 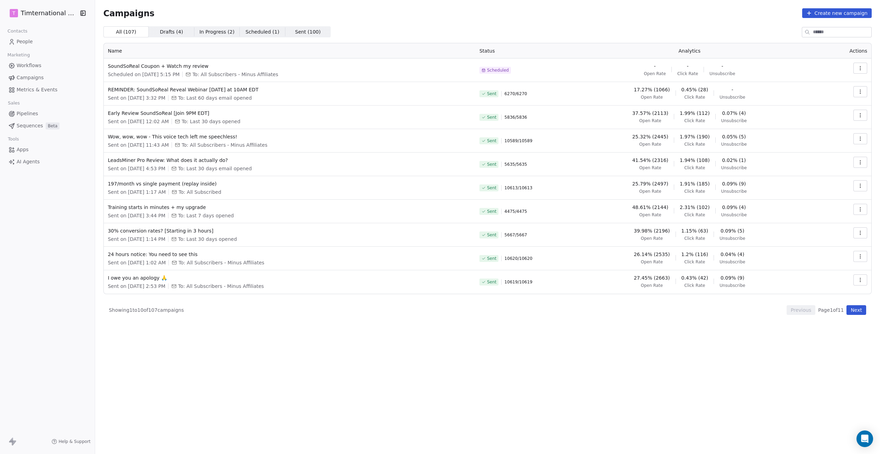 I want to click on a: Apps, so click(x=47, y=149).